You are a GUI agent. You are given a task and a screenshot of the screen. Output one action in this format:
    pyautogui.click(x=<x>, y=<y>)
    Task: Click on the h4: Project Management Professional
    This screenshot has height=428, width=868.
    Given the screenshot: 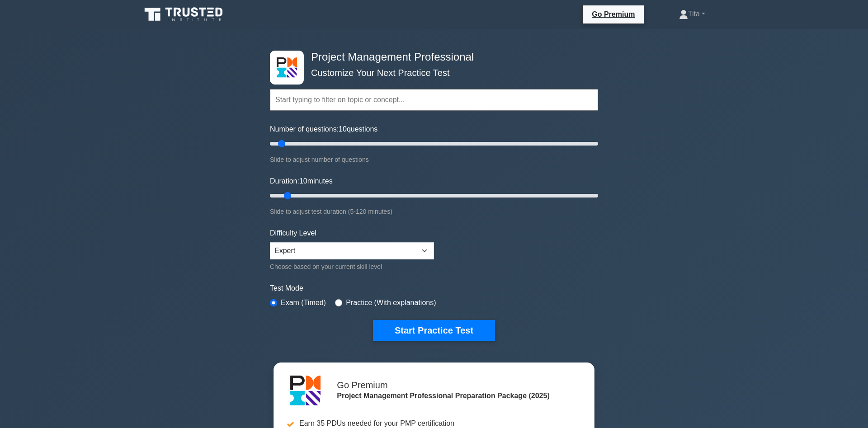 What is the action you would take?
    pyautogui.click(x=430, y=57)
    